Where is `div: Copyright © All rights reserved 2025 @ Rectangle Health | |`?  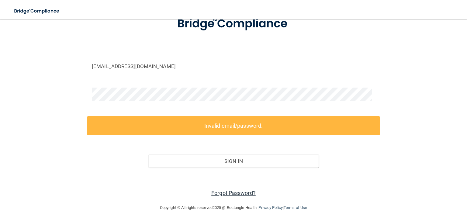
div: Copyright © All rights reserved 2025 @ Rectangle Health | | is located at coordinates (233, 208).